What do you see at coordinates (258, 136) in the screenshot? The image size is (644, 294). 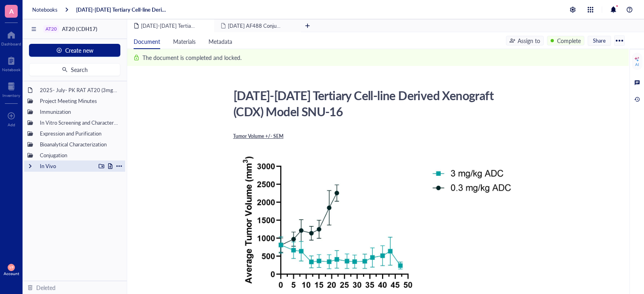 I see `span: Tumor Volume +/- SEM` at bounding box center [258, 136].